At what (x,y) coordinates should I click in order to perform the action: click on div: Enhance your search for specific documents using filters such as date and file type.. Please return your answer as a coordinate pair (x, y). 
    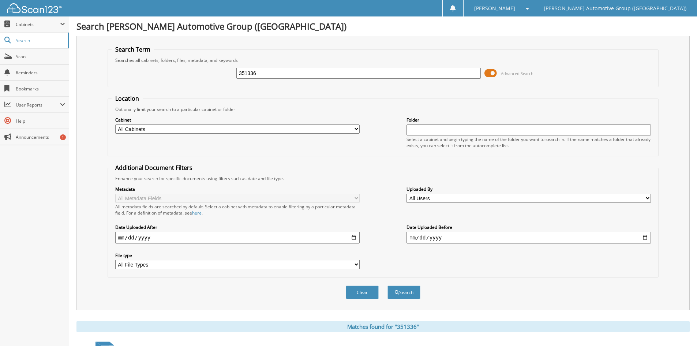
    Looking at the image, I should click on (383, 178).